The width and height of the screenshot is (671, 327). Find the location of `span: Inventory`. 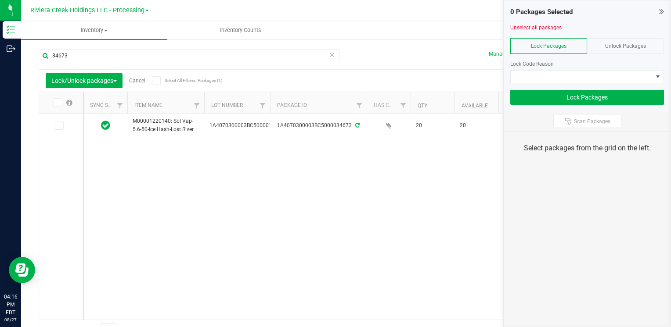

span: Inventory is located at coordinates (94, 30).